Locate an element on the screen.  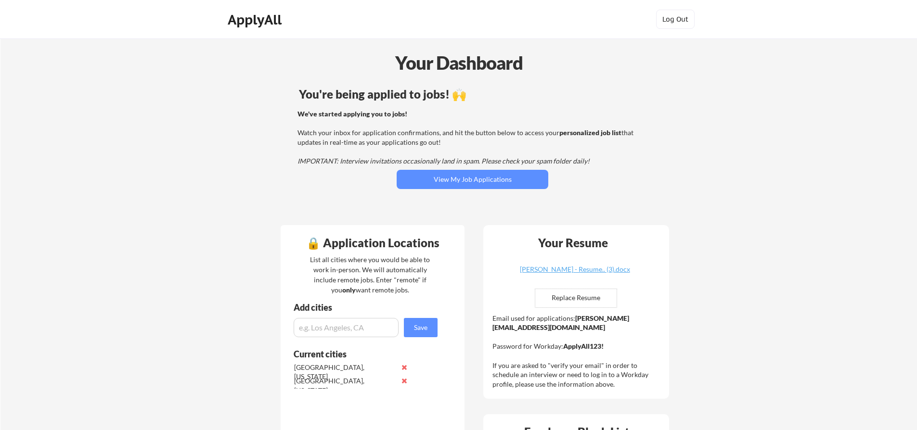
div: Your Resume is located at coordinates (573, 243).